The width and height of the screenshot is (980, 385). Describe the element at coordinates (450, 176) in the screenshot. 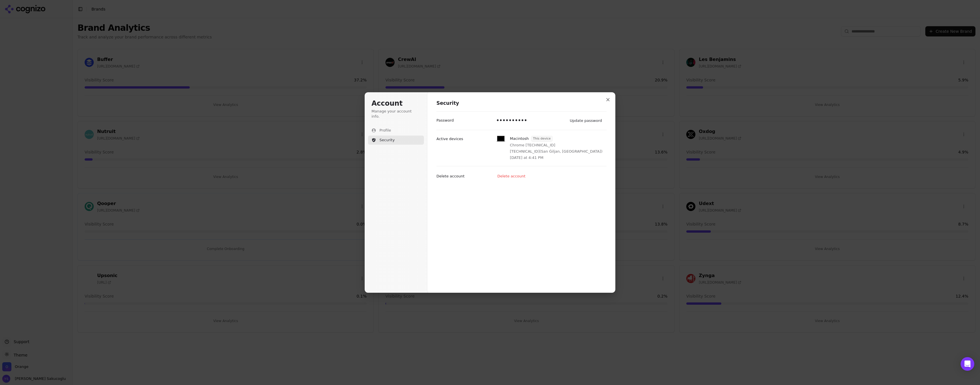

I see `p: Delete account` at that location.